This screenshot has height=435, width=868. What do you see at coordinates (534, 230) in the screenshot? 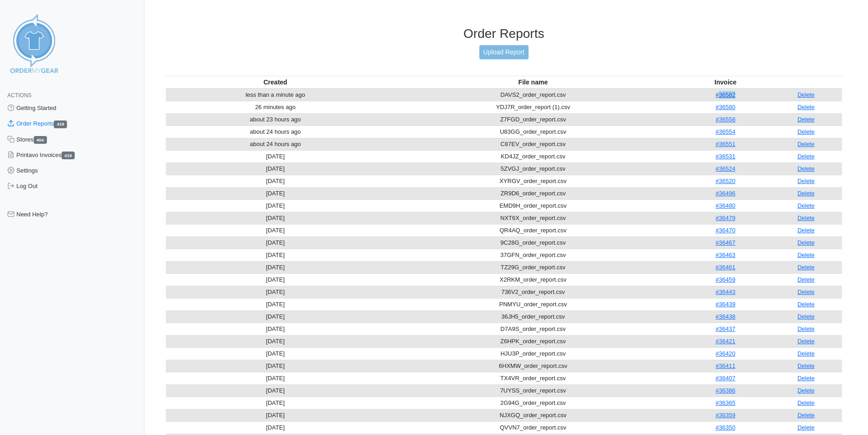
I see `td: QR4AQ_order_report.csv` at bounding box center [534, 230].